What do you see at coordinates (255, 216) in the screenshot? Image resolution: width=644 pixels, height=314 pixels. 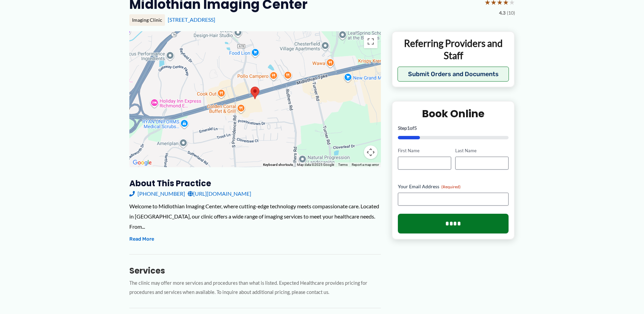 I see `div: Welcome to Midlothian Imaging Center, where cutting-edge technology meets compassionate care. Loc...` at bounding box center [255, 216].